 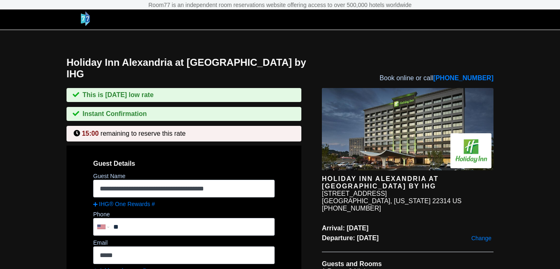 I want to click on b: Guests and Rooms, so click(x=352, y=263).